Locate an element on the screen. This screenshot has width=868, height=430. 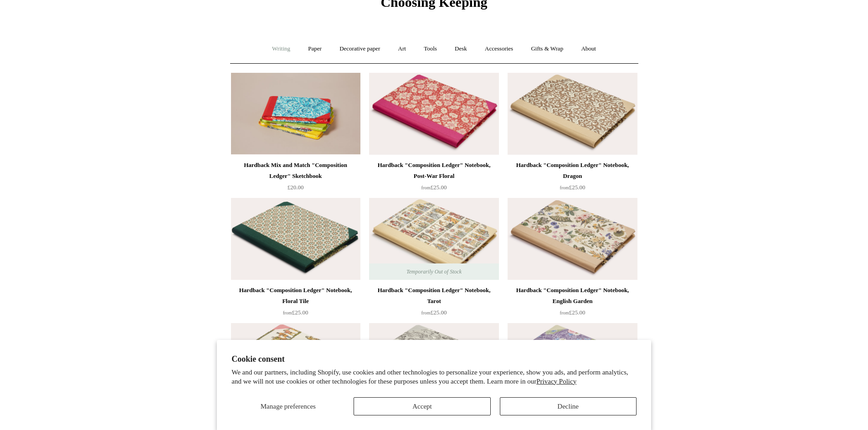
a: Hardback Mix and Match "Composition Ledger" Sketchbook £20.00 is located at coordinates (296, 178).